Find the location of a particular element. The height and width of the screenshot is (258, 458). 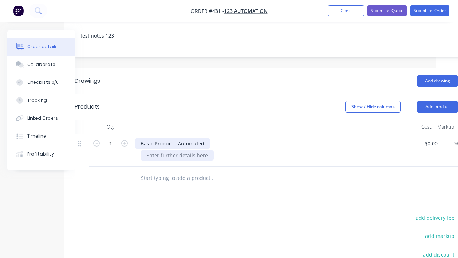

button: Submit as Order is located at coordinates (430, 11).